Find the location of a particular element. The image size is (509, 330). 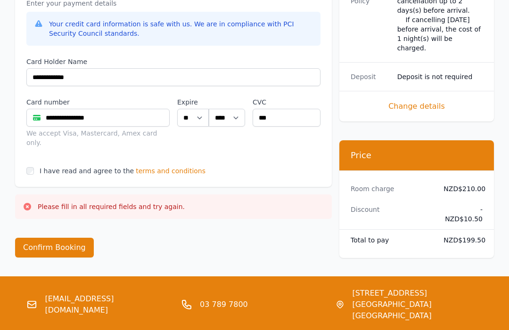

a: 03 789 7800 is located at coordinates (224, 305).